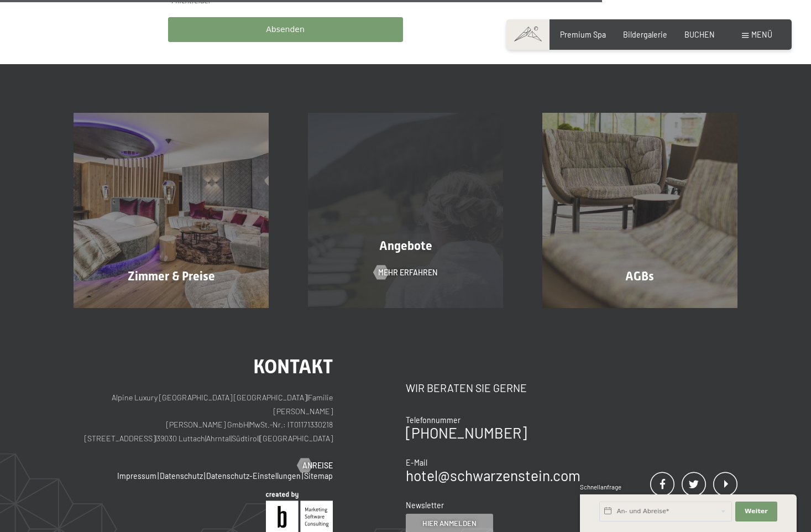 The image size is (811, 532). What do you see at coordinates (181, 476) in the screenshot?
I see `a: Datenschutz` at bounding box center [181, 476].